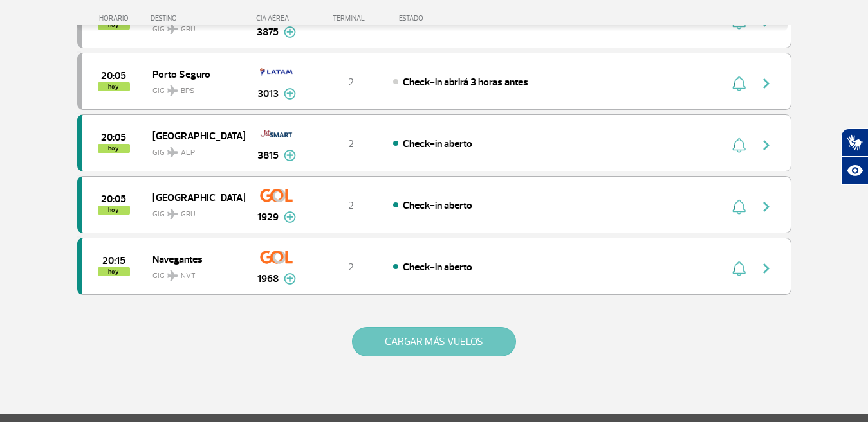 The height and width of the screenshot is (422, 868). What do you see at coordinates (854, 171) in the screenshot?
I see `button: Abrir recursos assistivos.` at bounding box center [854, 171].